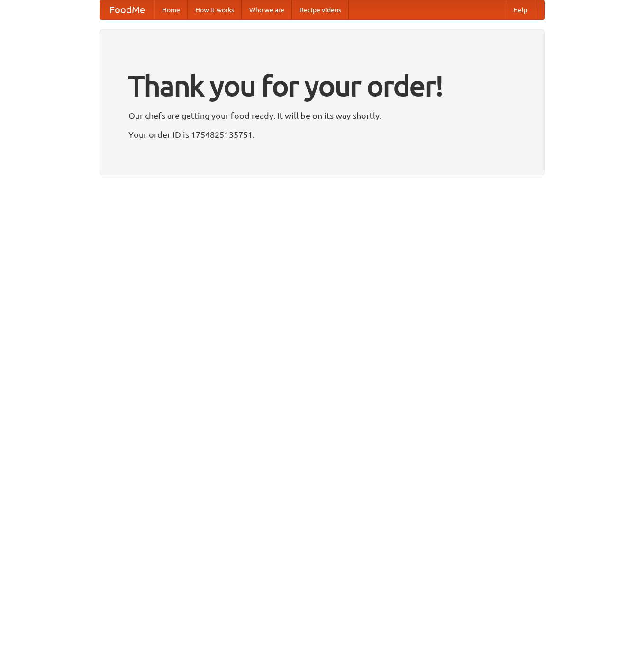 This screenshot has height=670, width=644. I want to click on a: Help, so click(520, 10).